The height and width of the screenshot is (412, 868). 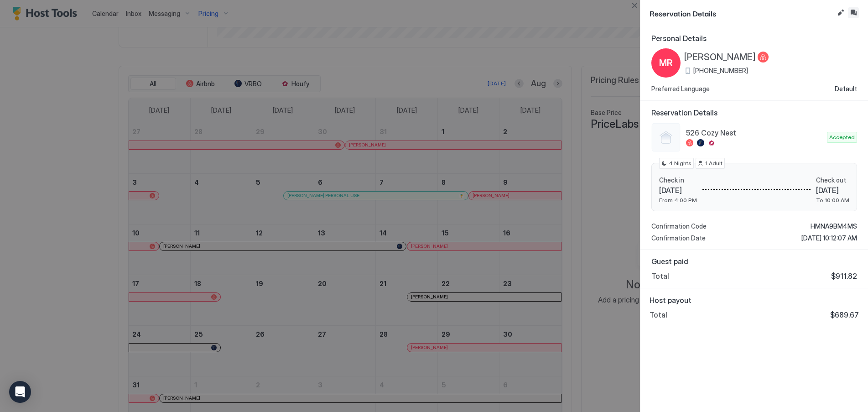 What do you see at coordinates (680, 163) in the screenshot?
I see `span: 4 Nights` at bounding box center [680, 163].